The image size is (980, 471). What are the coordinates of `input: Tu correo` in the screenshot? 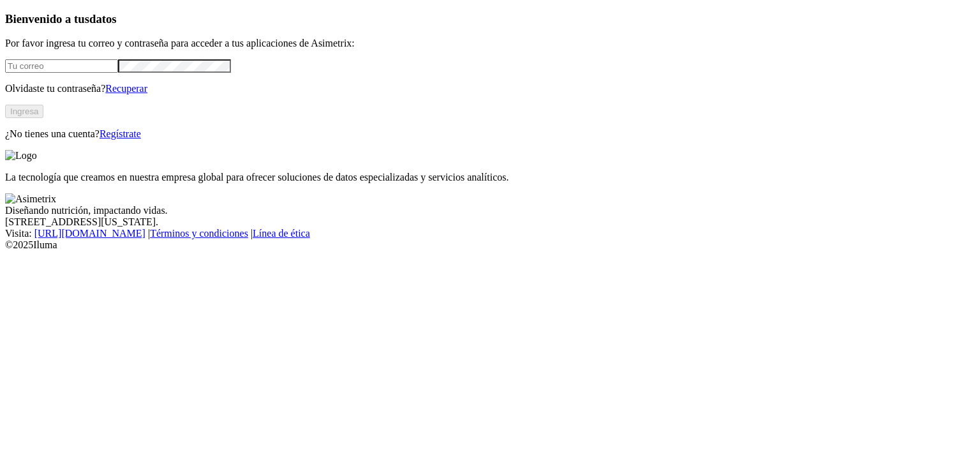 It's located at (61, 66).